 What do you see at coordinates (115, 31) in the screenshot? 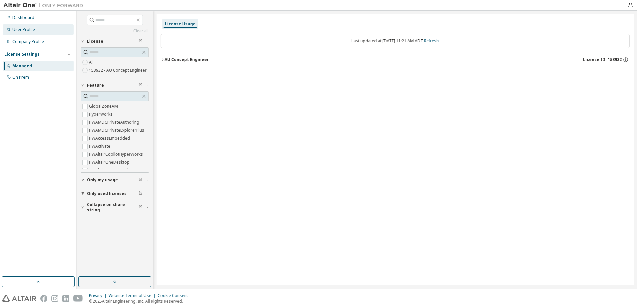
I see `a: Clear all` at bounding box center [115, 31].